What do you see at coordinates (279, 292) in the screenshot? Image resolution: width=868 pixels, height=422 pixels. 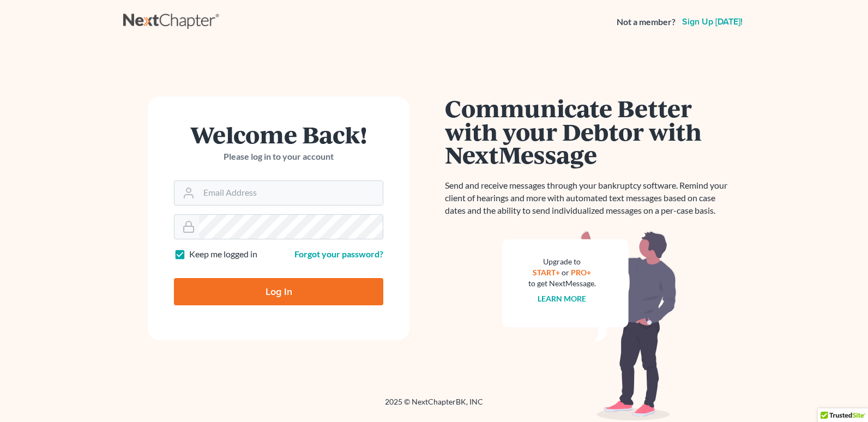 I see `input: Log In` at bounding box center [279, 292].